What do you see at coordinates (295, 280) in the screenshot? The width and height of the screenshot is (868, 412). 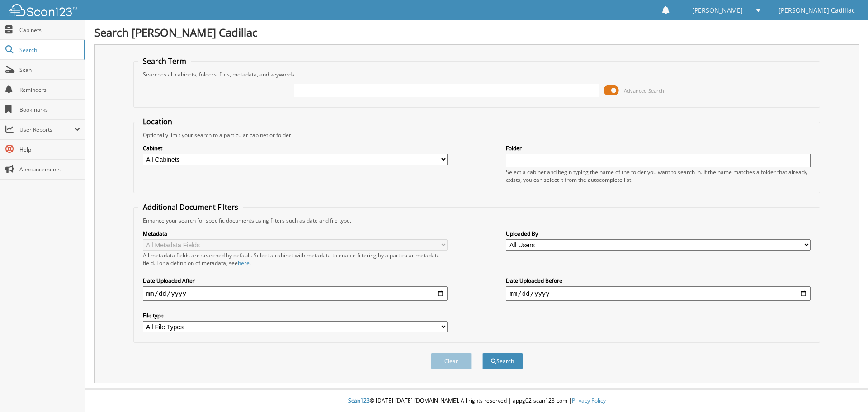 I see `label: Date Uploaded After` at bounding box center [295, 280].